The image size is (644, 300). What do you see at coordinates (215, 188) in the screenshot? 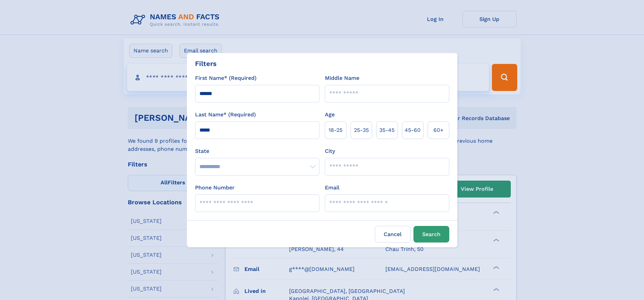
I see `label: Phone Number` at bounding box center [215, 188].